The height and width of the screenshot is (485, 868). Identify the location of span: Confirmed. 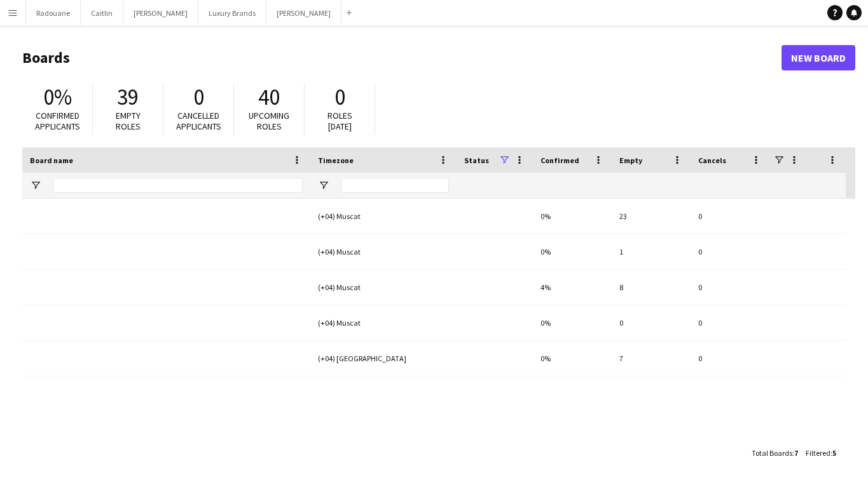
(559, 160).